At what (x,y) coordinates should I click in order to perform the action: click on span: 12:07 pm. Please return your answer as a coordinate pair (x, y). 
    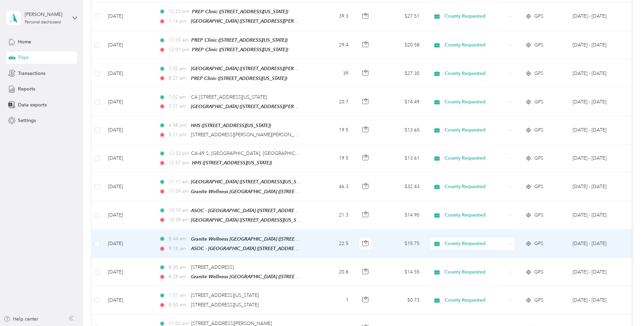
    Looking at the image, I should click on (179, 50).